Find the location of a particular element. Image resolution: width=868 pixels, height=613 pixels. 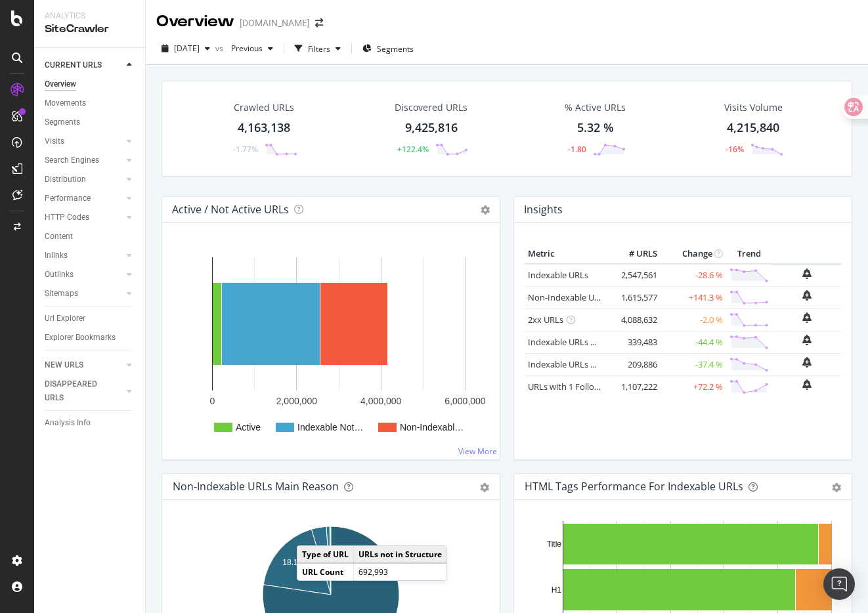

div: CURRENT URLS is located at coordinates (73, 65).